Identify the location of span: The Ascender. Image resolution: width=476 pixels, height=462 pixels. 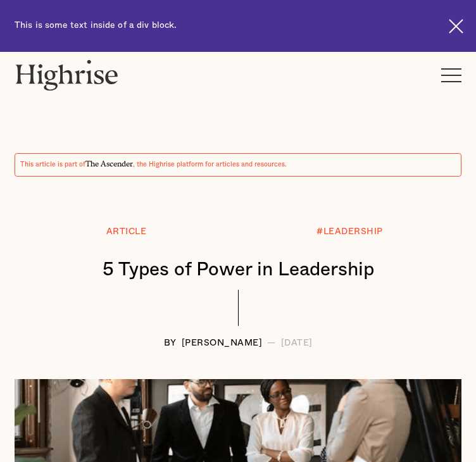
(109, 162).